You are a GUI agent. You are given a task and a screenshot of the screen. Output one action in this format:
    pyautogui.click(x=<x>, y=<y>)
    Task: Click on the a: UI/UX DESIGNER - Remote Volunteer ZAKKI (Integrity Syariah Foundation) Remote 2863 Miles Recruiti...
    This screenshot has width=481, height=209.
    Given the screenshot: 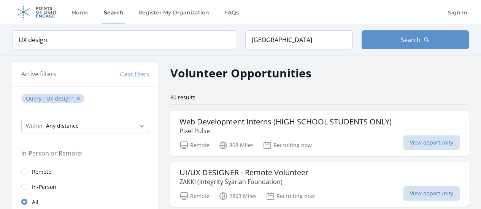 What is the action you would take?
    pyautogui.click(x=319, y=185)
    